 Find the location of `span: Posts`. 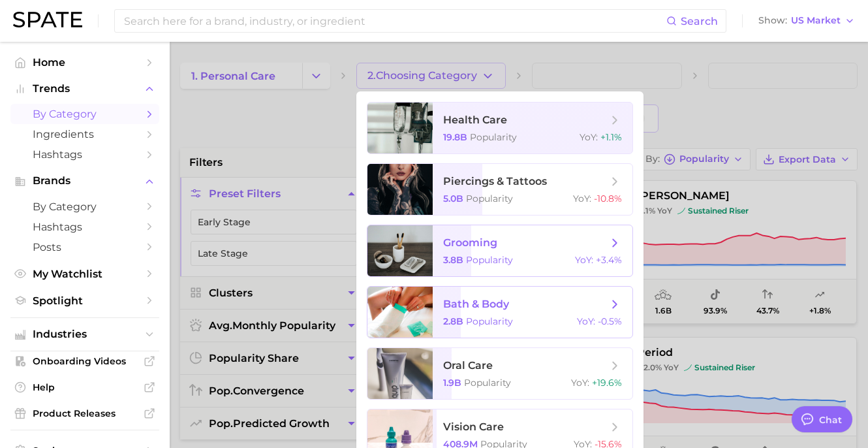

span: Posts is located at coordinates (85, 247).